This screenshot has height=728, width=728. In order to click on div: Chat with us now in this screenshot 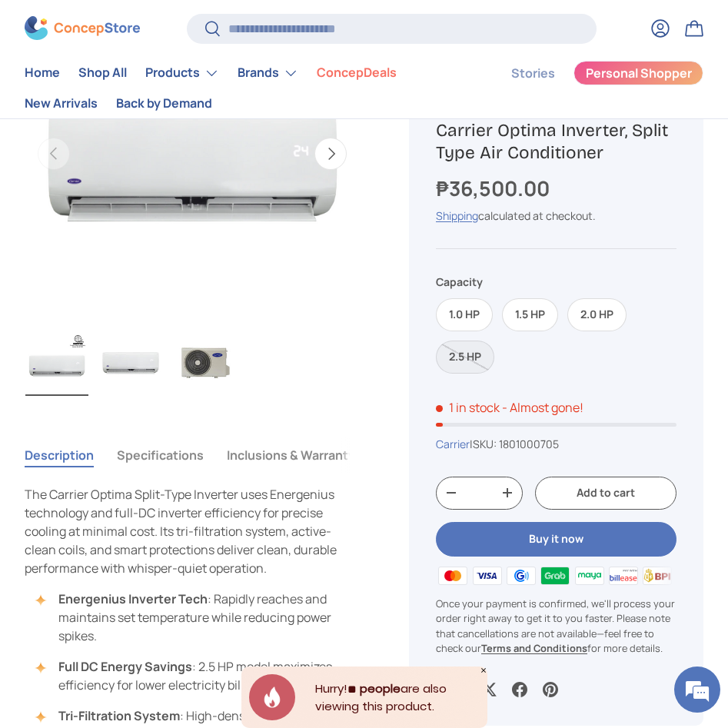, I will do `click(169, 96)`.